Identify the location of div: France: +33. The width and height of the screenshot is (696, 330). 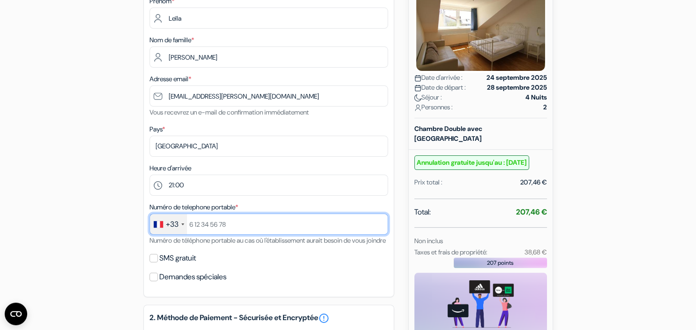
(168, 224).